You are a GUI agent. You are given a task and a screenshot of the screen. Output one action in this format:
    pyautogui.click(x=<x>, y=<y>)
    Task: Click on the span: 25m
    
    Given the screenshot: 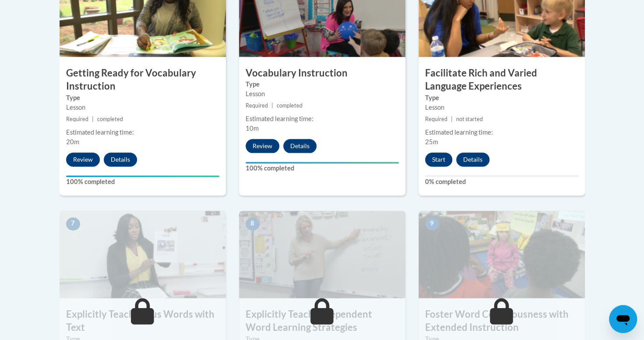 What is the action you would take?
    pyautogui.click(x=432, y=142)
    